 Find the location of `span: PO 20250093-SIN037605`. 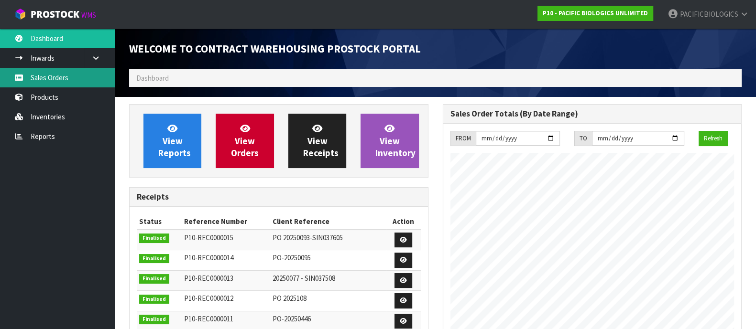

span: PO 20250093-SIN037605 is located at coordinates (307, 238).